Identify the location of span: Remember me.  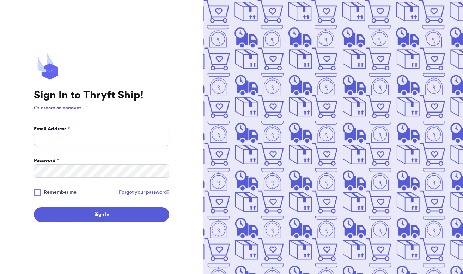
(60, 193).